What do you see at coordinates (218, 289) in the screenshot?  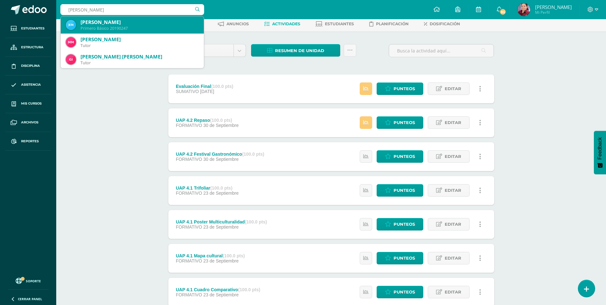 I see `div: UAP 4.1 Cuadro Comparativo` at bounding box center [218, 289].